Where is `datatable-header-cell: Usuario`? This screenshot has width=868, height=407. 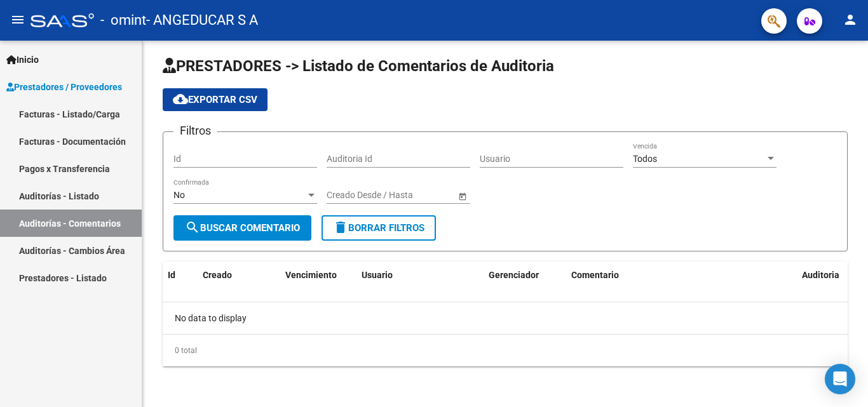
datatable-header-cell: Usuario is located at coordinates (420, 275).